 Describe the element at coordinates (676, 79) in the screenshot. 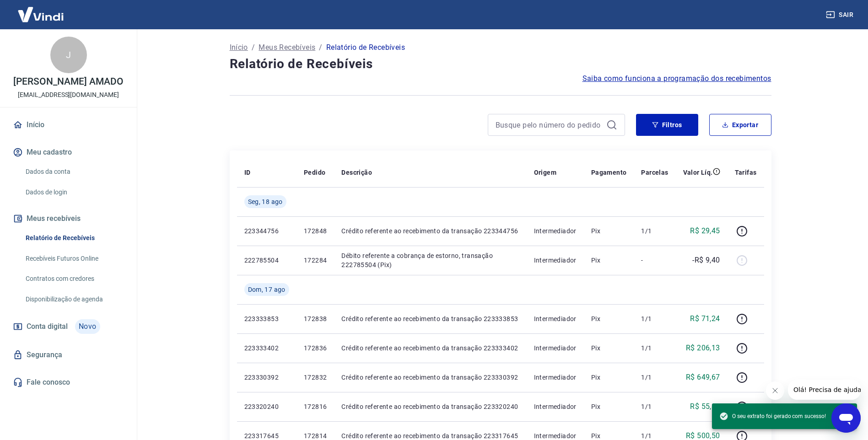

I see `a: Saiba como funciona a programação dos recebimentos` at that location.